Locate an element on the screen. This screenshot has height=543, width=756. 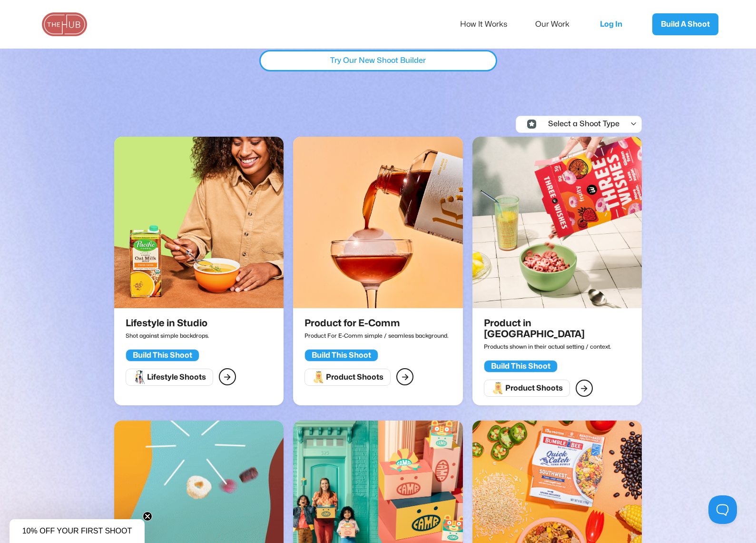
a: Product in Situ is located at coordinates (558, 227).